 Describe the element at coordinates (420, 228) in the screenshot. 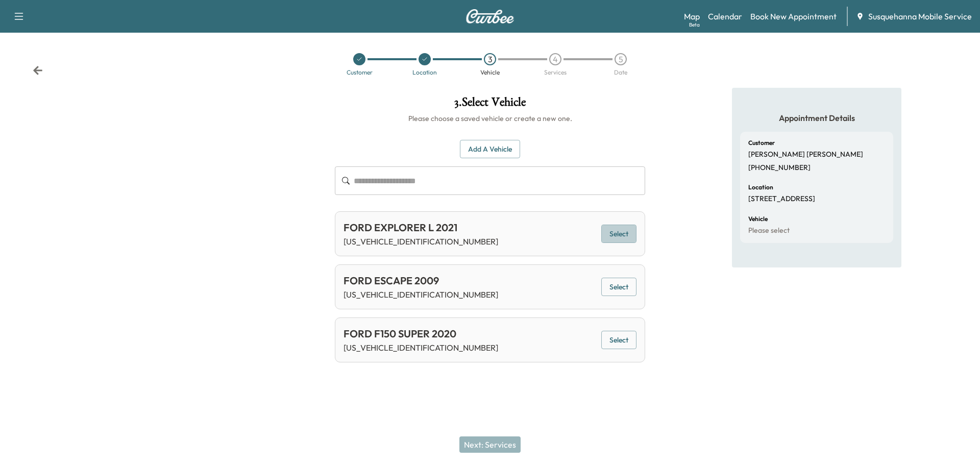

I see `div: FORD EXPLORER L 2021` at that location.